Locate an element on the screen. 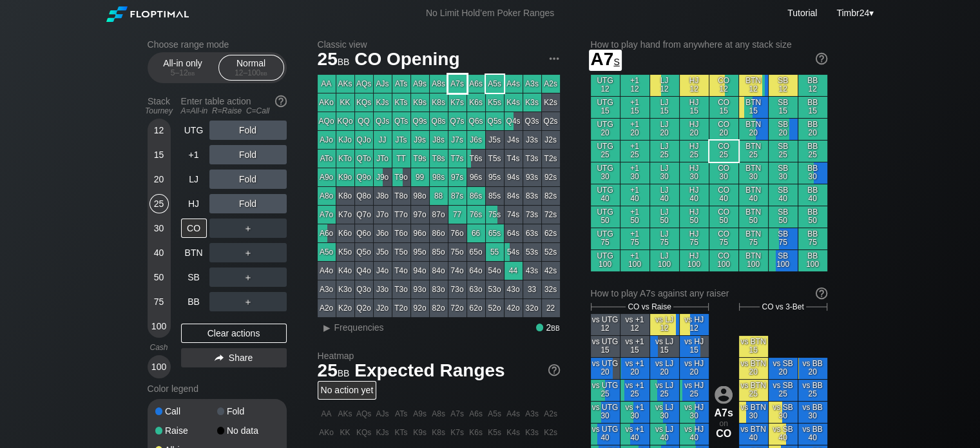 Image resolution: width=980 pixels, height=448 pixels. div: 74s is located at coordinates (513, 215).